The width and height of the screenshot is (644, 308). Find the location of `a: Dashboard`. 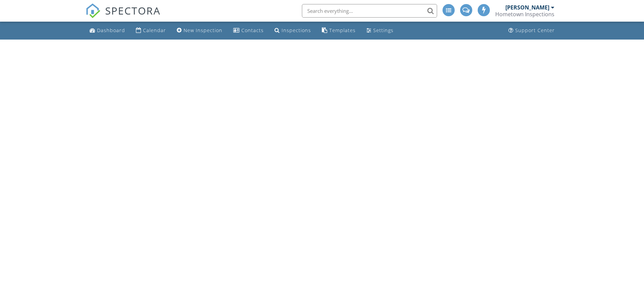

a: Dashboard is located at coordinates (107, 30).